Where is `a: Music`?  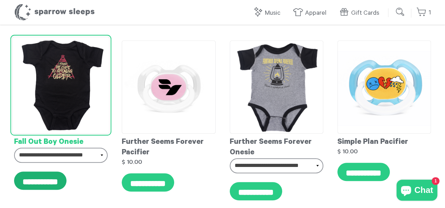 a: Music is located at coordinates (268, 13).